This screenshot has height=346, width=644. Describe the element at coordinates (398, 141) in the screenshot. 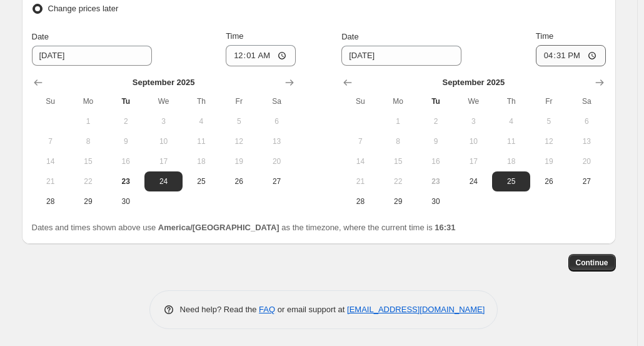

I see `button: Monday September 8 2025` at that location.